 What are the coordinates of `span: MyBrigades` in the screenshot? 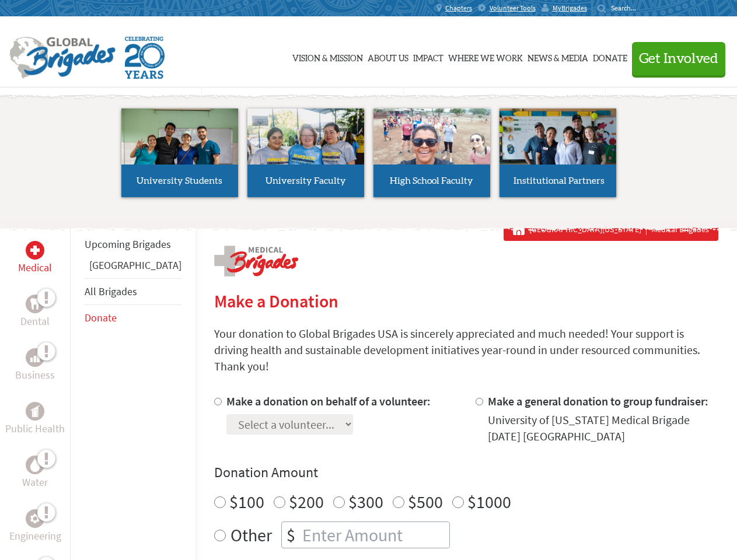 It's located at (569, 8).